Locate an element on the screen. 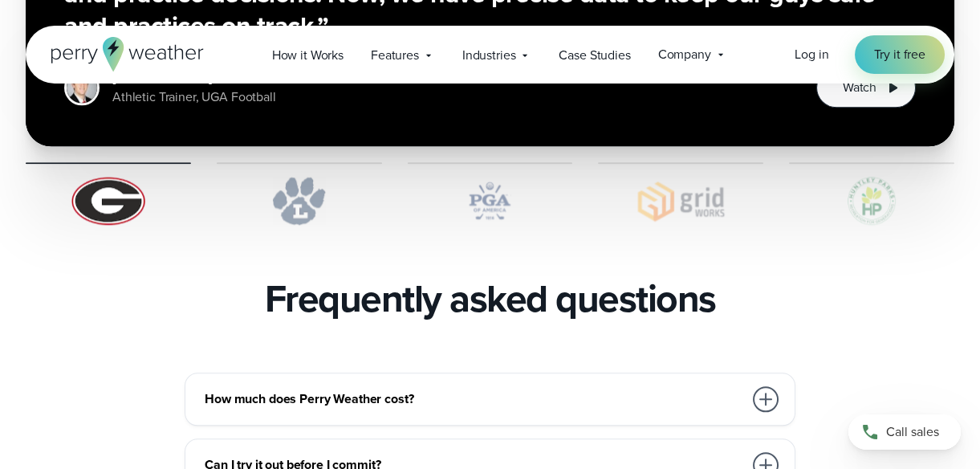 The image size is (980, 469). a: Call sales is located at coordinates (904, 431).